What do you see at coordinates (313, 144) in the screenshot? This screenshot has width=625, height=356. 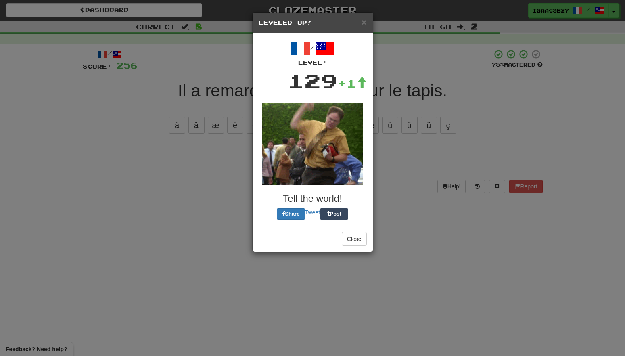 I see `img: dwight-38fd9167b88c7212ef5e57fe3c23d517be8a6295dbcd4b80f87bd2b6bd7e5025.gif` at bounding box center [313, 144].